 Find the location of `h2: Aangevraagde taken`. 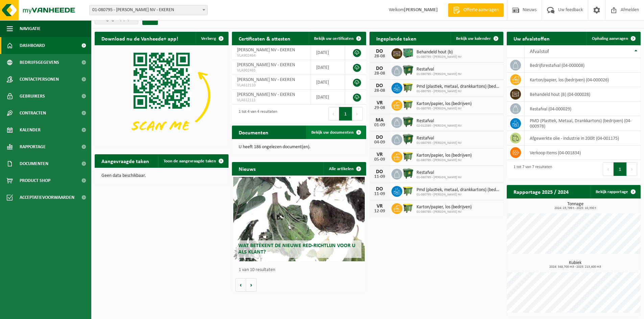

h2: Aangevraagde taken is located at coordinates (125, 161).